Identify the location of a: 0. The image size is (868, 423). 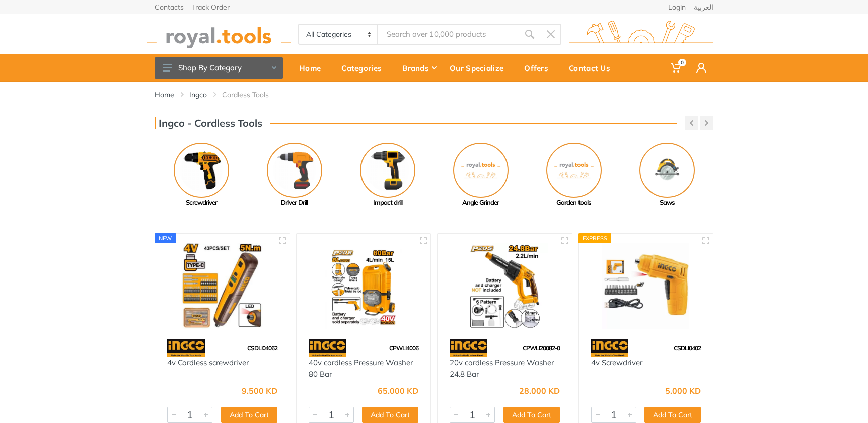
(676, 68).